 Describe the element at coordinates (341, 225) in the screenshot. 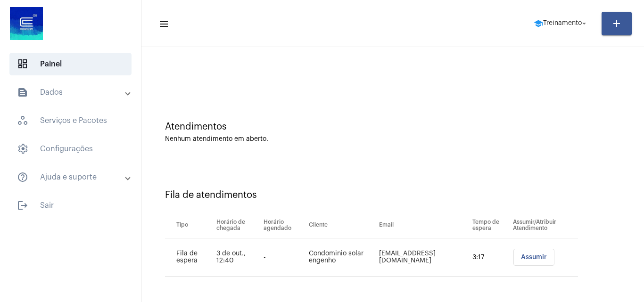

I see `th: Cliente` at that location.